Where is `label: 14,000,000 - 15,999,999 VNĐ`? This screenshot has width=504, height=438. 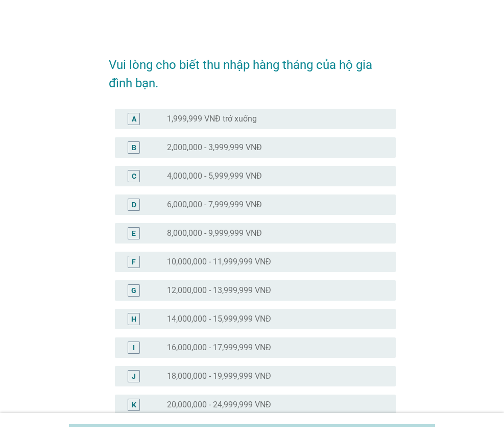 label: 14,000,000 - 15,999,999 VNĐ is located at coordinates (219, 319).